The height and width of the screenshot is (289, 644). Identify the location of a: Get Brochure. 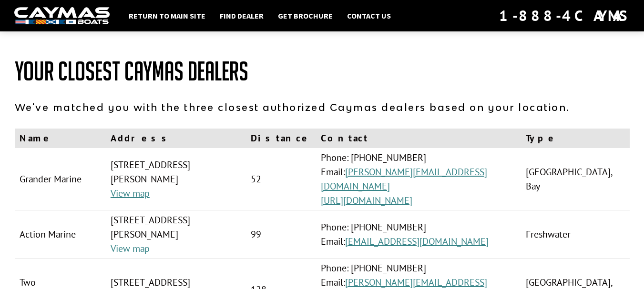
(305, 16).